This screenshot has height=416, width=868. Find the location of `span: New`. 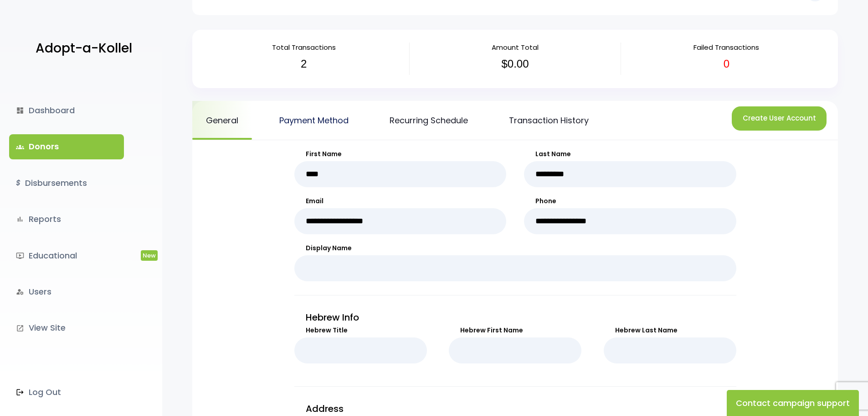

span: New is located at coordinates (149, 255).